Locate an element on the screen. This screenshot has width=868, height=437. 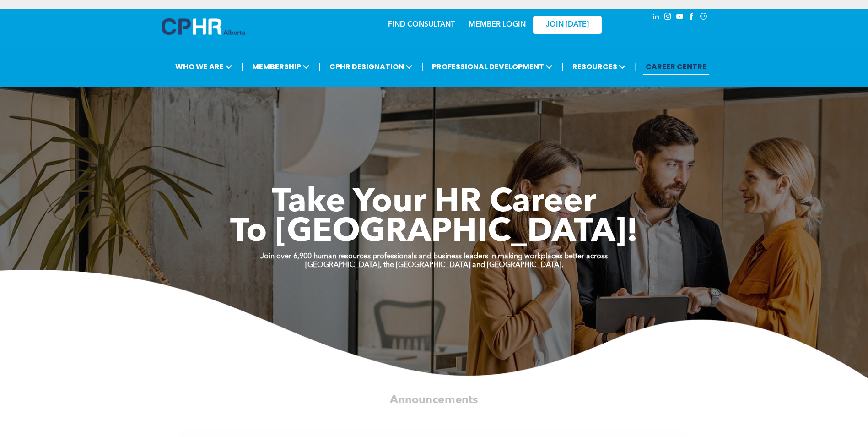
span: MEMBERSHIP is located at coordinates (281, 66).